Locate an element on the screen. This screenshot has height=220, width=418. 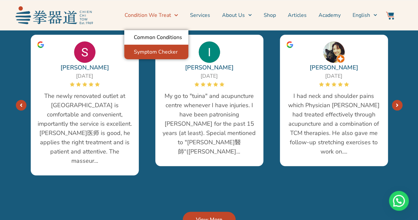
a: Common Conditions is located at coordinates (156, 37).